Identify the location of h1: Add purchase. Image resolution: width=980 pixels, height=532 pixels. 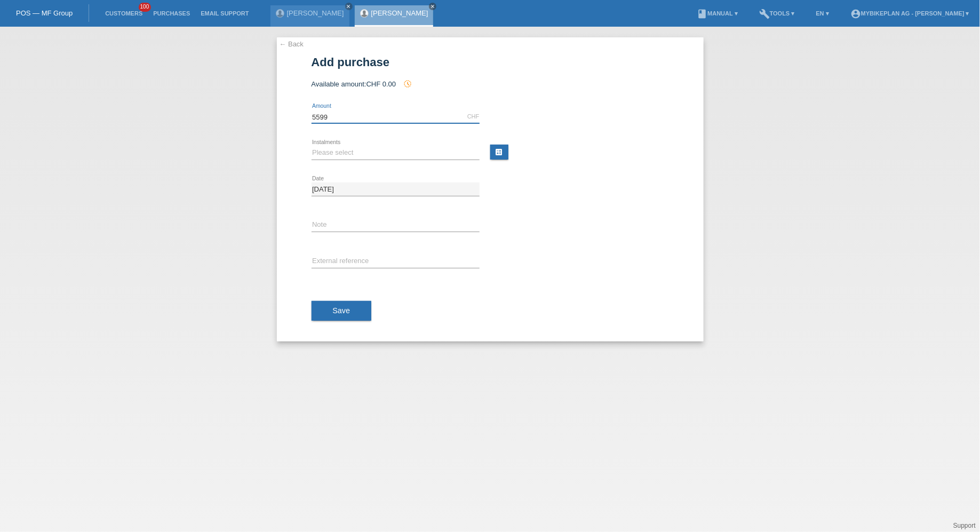
(490, 62).